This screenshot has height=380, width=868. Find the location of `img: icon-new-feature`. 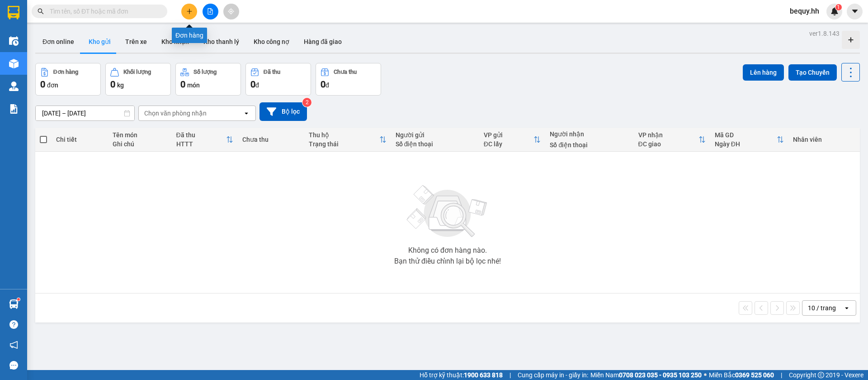

img: icon-new-feature is located at coordinates (835, 12).